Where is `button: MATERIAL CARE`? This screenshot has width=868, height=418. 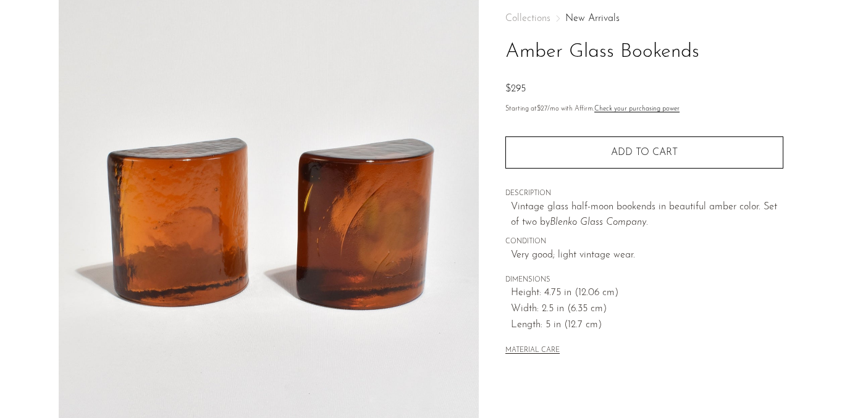
button: MATERIAL CARE is located at coordinates (533, 350).